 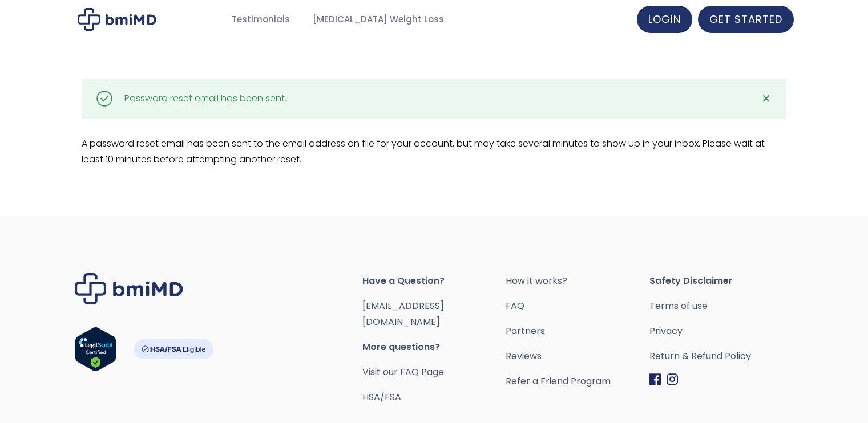 I want to click on a: Privacy, so click(x=721, y=331).